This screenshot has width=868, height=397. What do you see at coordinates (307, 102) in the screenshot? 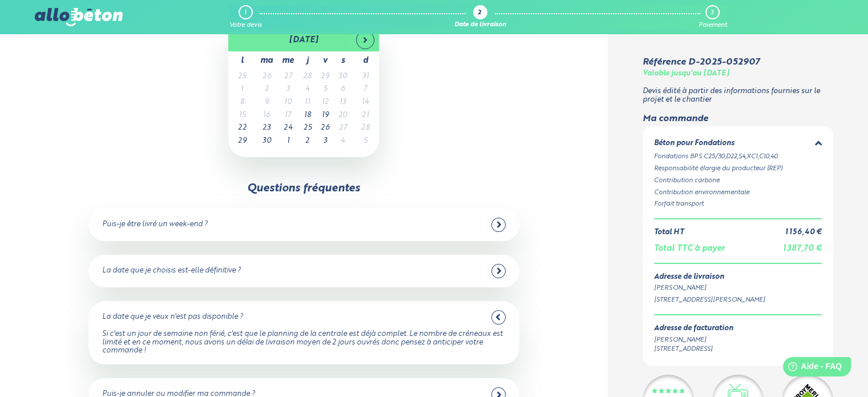
I see `td: 11` at bounding box center [307, 102].